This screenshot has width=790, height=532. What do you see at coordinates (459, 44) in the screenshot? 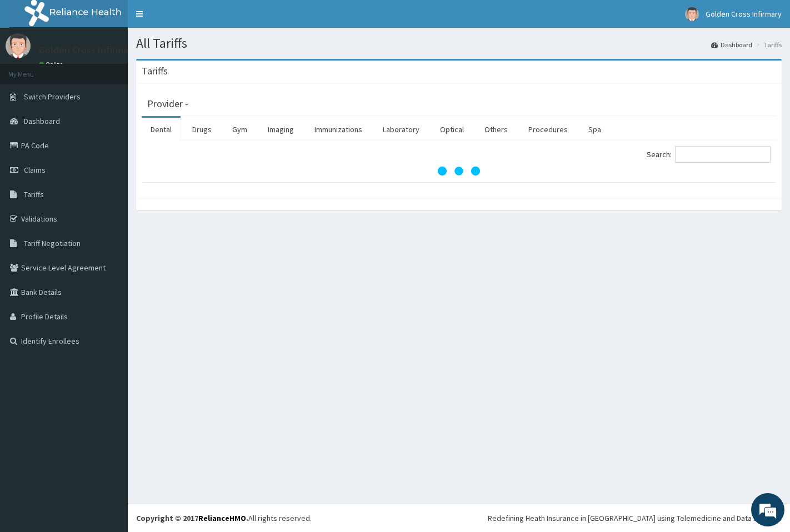
I see `h1: All Tariffs` at bounding box center [459, 44].